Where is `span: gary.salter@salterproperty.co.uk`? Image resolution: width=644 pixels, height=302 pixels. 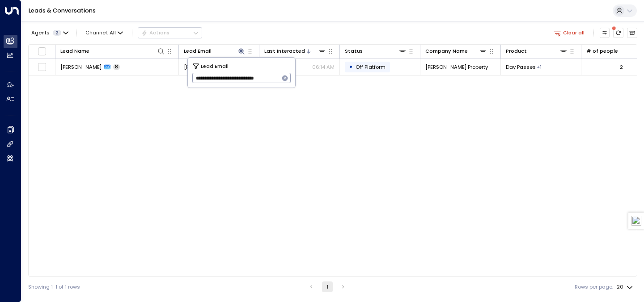
span: gary.salter@salterproperty.co.uk is located at coordinates (219, 67).